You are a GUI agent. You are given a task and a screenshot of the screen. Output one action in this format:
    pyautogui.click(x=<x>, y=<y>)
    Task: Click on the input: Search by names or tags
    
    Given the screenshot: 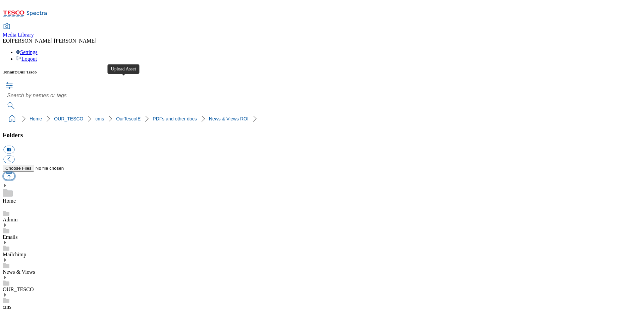 What is the action you would take?
    pyautogui.click(x=322, y=96)
    